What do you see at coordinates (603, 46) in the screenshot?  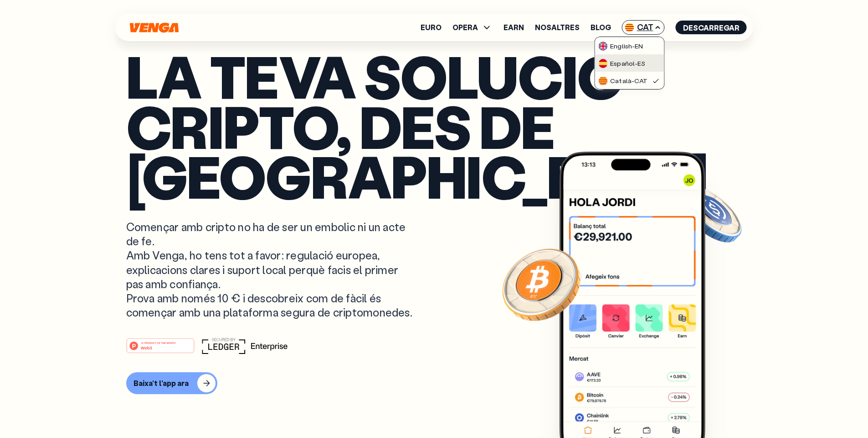 I see `img: flag-uk` at bounding box center [603, 46].